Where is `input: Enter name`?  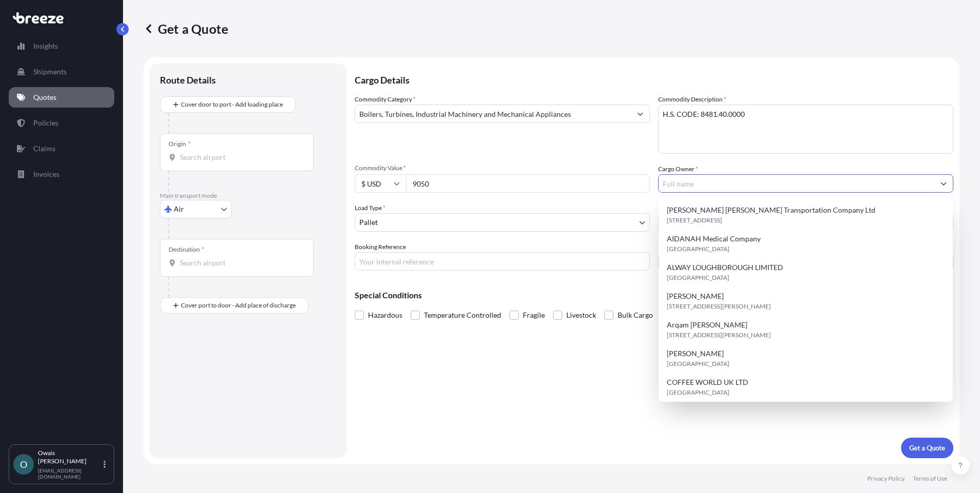
input: Enter name is located at coordinates (806, 261).